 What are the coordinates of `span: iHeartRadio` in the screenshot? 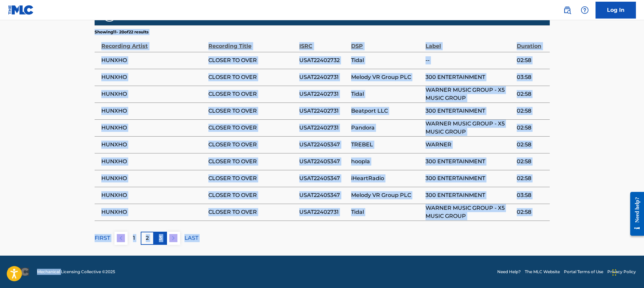 It's located at (387, 178).